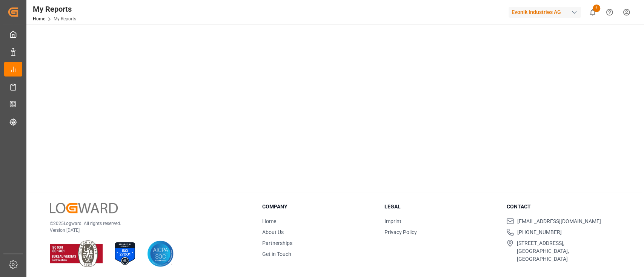 The height and width of the screenshot is (277, 644). Describe the element at coordinates (441, 206) in the screenshot. I see `h3: Legal` at that location.